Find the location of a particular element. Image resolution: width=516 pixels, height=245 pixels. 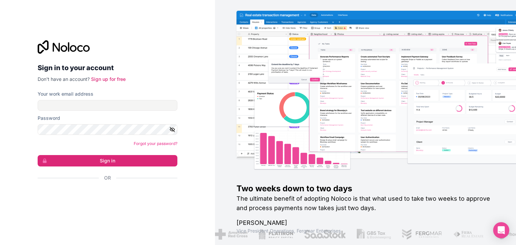

h1: Two weeks down to two days is located at coordinates (366, 189).